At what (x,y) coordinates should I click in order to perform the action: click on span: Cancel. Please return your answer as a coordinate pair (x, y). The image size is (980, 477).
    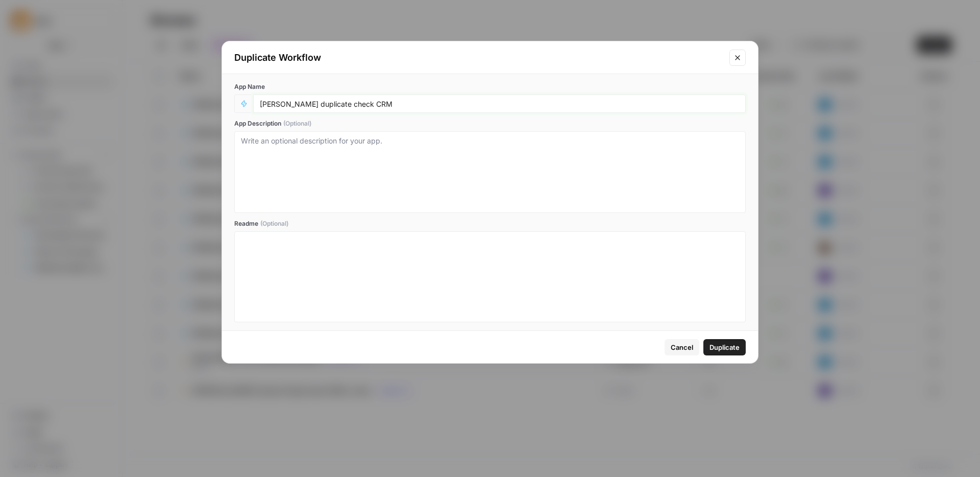
    Looking at the image, I should click on (682, 347).